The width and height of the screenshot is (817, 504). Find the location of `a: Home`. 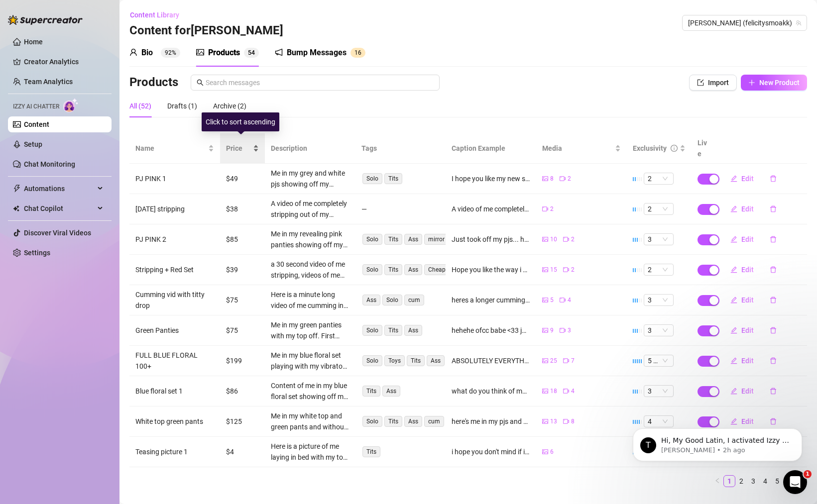

a: Home is located at coordinates (34, 42).